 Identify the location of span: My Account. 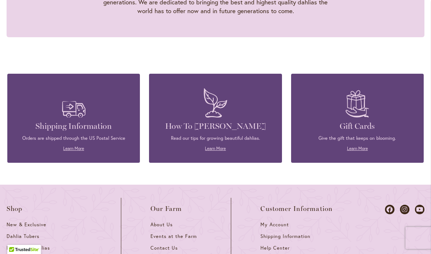
(275, 225).